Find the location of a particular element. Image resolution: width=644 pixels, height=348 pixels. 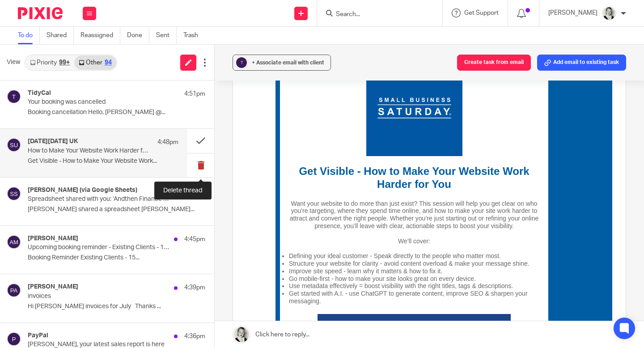

img: Pixie is located at coordinates (40, 13).